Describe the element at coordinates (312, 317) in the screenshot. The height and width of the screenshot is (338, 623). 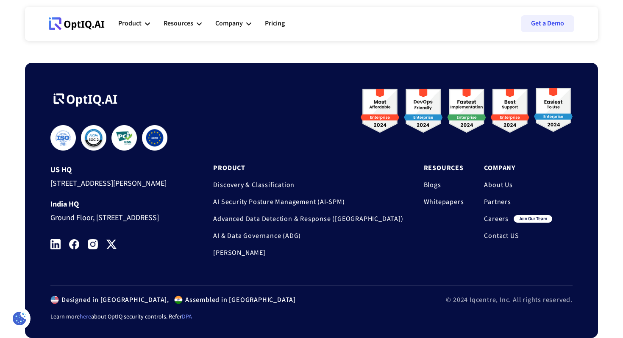
I see `div: Learn more about OptIQ security controls. Refer` at that location.